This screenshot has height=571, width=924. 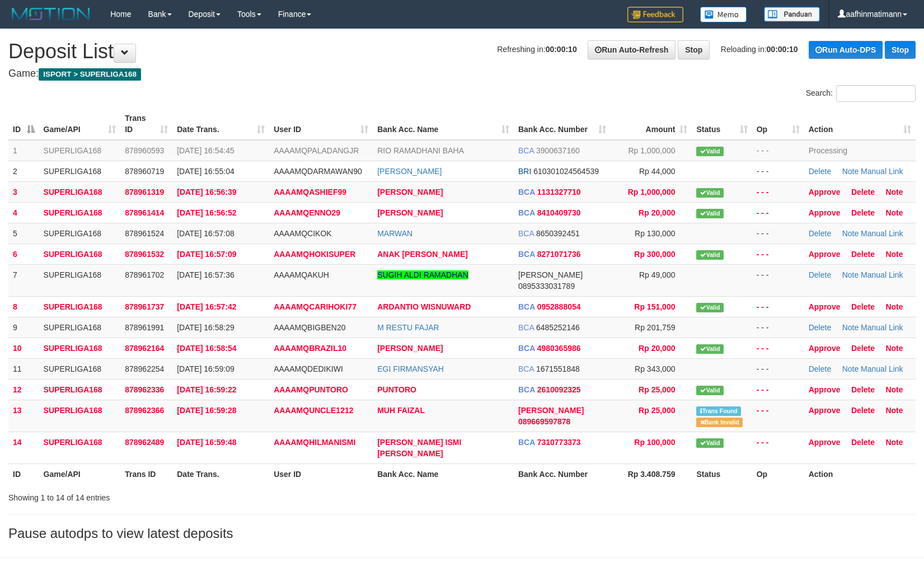 What do you see at coordinates (23, 327) in the screenshot?
I see `td: 9` at bounding box center [23, 327].